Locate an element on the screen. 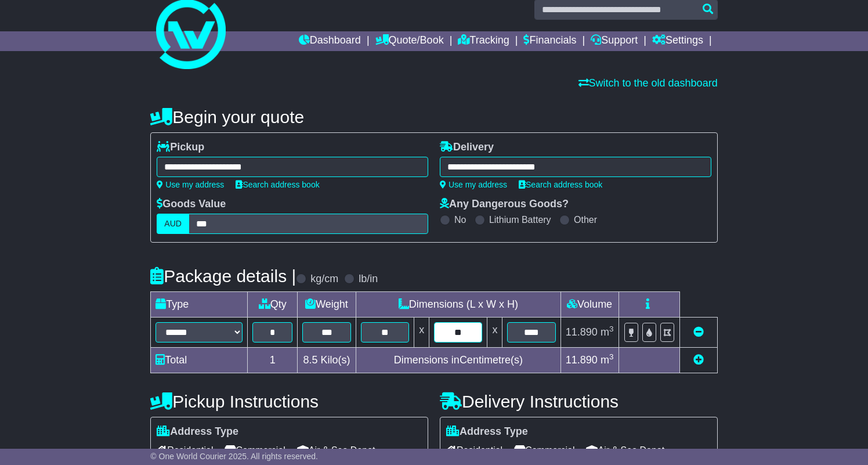  td: Dimensions (L x W x H) is located at coordinates (458, 305).